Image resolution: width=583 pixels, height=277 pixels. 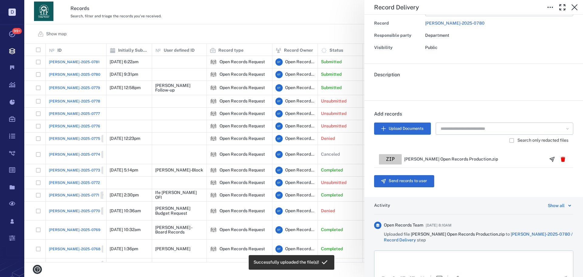 I want to click on p: D, so click(x=12, y=12).